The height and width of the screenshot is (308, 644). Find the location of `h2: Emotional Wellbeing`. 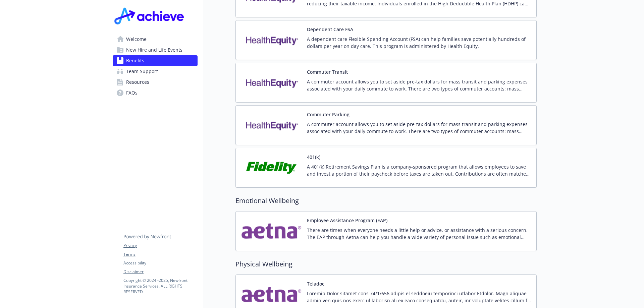

h2: Emotional Wellbeing is located at coordinates (386, 201).